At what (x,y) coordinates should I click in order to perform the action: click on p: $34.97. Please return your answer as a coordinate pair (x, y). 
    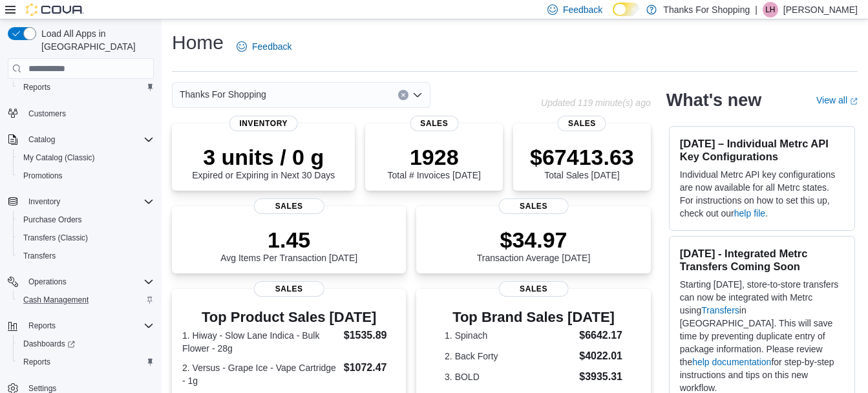
    Looking at the image, I should click on (533, 240).